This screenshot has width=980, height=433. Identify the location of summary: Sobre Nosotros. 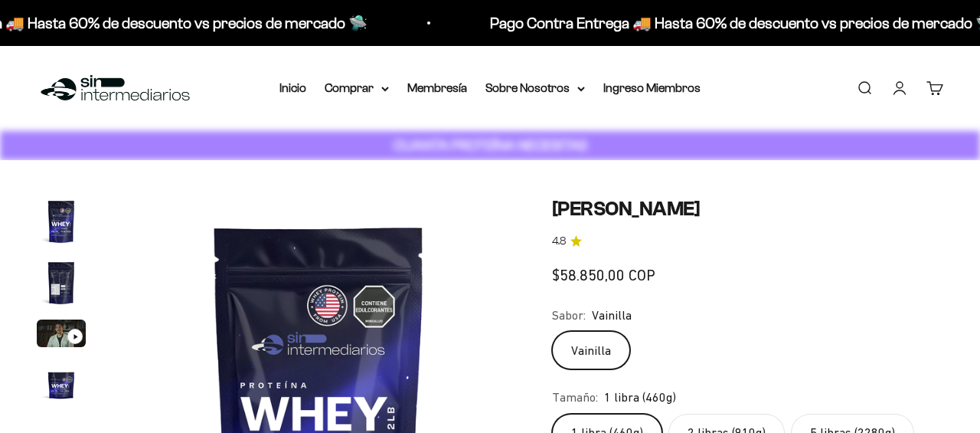
(535, 88).